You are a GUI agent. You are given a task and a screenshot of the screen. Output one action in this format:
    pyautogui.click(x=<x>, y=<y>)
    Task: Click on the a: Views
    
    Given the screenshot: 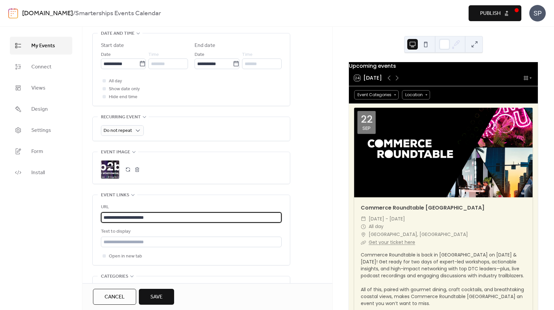 What is the action you would take?
    pyautogui.click(x=41, y=88)
    